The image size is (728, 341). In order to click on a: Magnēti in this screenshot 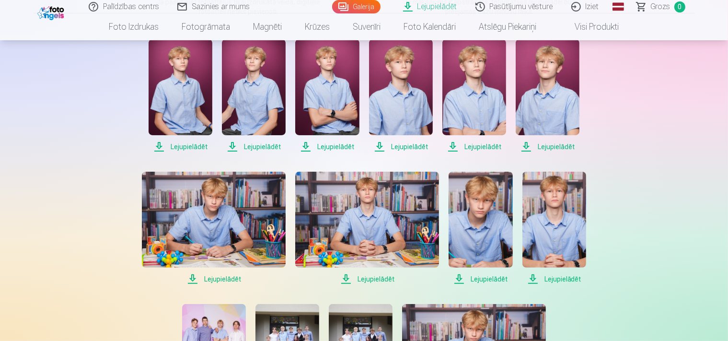, I will do `click(268, 27)`.